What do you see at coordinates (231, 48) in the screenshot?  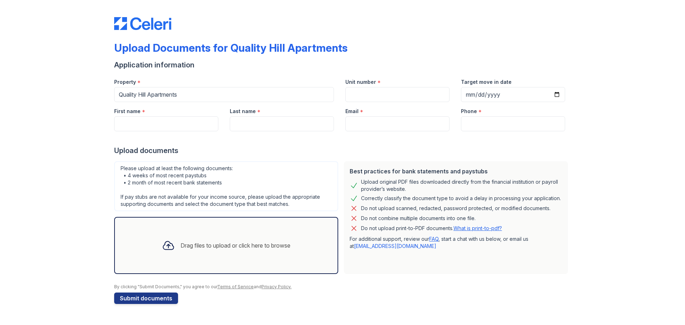 I see `div: Upload Documents for Quality Hill Apartments` at bounding box center [231, 48].